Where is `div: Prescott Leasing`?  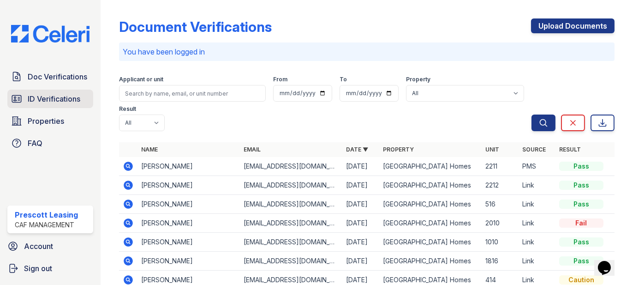
div: Prescott Leasing is located at coordinates (46, 214).